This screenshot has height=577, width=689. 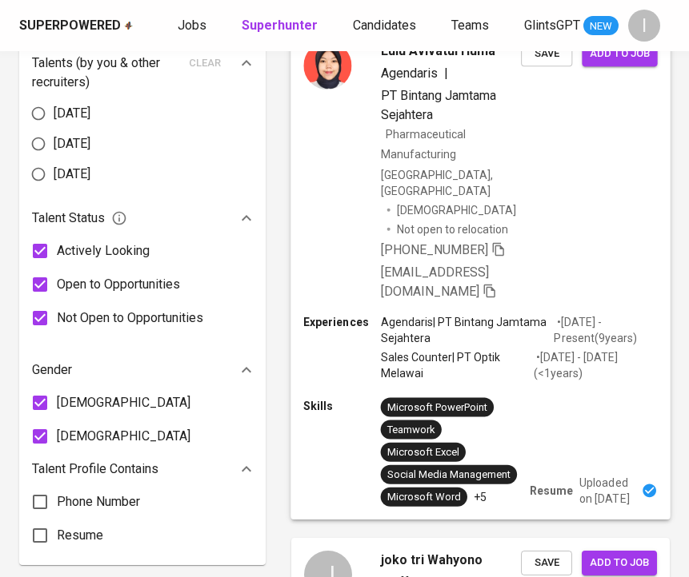 I want to click on span: NEW, so click(x=601, y=26).